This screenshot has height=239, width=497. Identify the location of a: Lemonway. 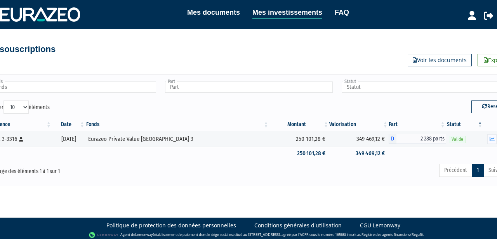
(144, 234).